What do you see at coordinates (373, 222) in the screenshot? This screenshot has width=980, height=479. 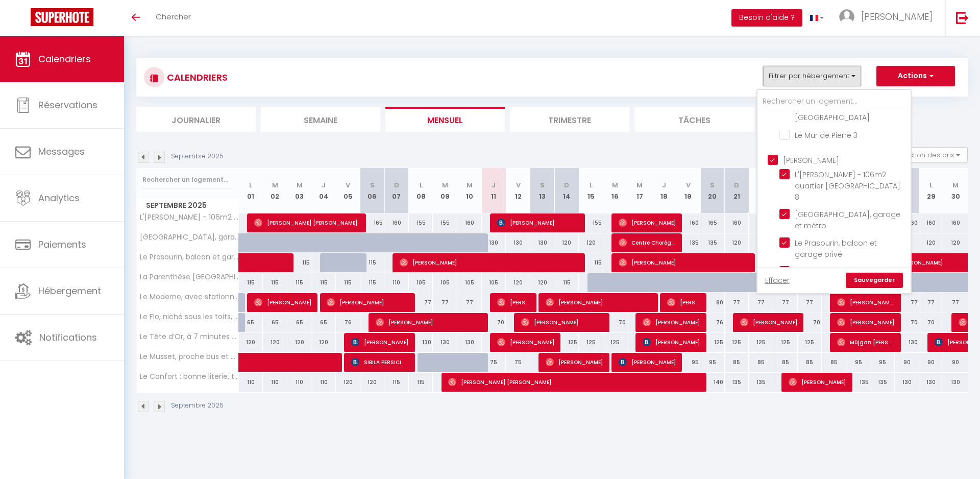 I see `div: 165` at bounding box center [373, 222].